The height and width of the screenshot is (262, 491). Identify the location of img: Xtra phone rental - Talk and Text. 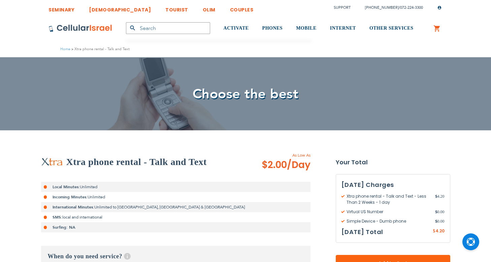
(52, 162).